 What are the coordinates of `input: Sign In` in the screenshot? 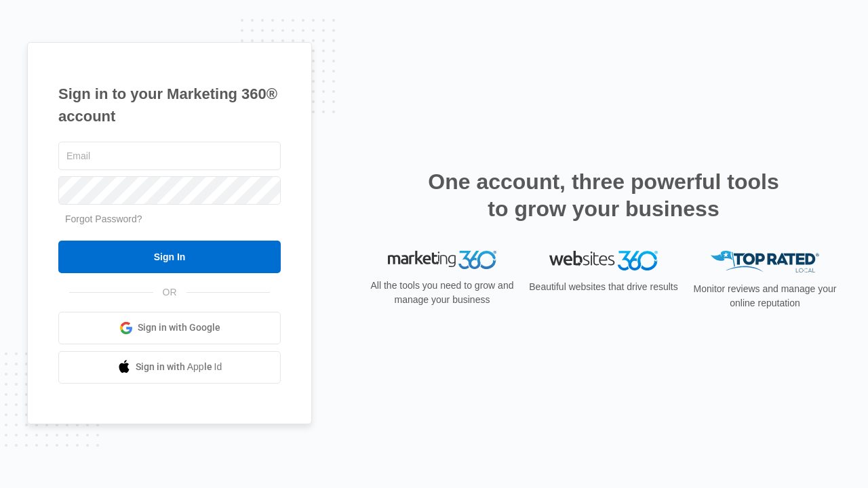 It's located at (170, 257).